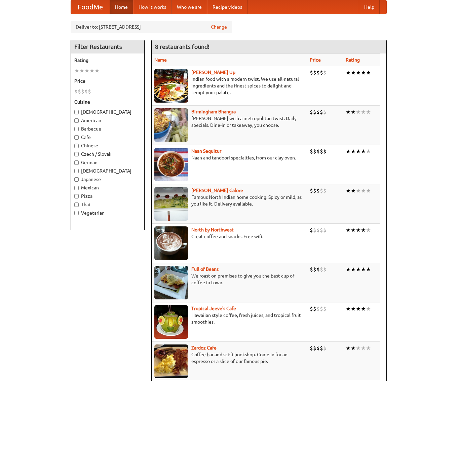 The height and width of the screenshot is (476, 457). What do you see at coordinates (230, 358) in the screenshot?
I see `p: Coffee bar and sci-fi bookshop. Come in for an espresso or a slice of our famous pie.` at bounding box center [230, 358].